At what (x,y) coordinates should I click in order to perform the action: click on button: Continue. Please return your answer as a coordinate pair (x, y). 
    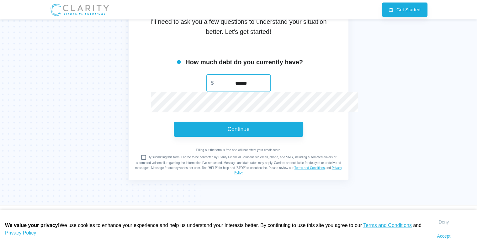
    Looking at the image, I should click on (238, 129).